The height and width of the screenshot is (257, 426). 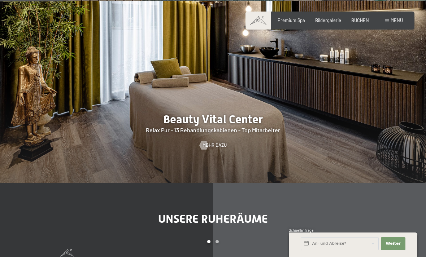 What do you see at coordinates (360, 20) in the screenshot?
I see `span: BUCHEN` at bounding box center [360, 20].